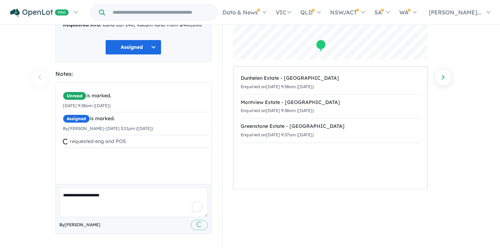 This screenshot has height=248, width=500. I want to click on span: Assigned, so click(76, 118).